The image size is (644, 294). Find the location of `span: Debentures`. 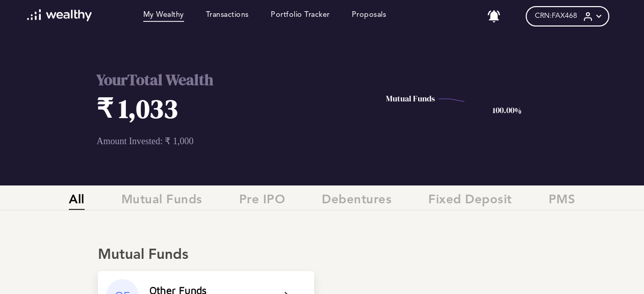

span: Debentures is located at coordinates (357, 201).